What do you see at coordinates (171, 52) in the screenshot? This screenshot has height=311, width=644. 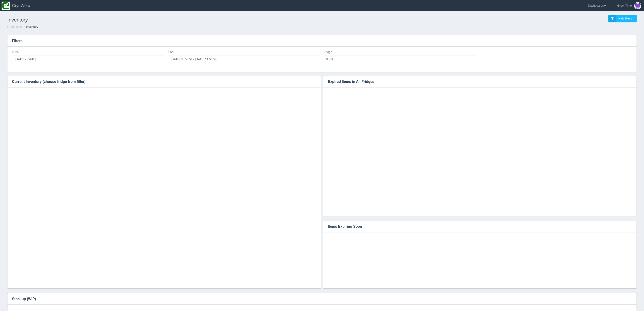 I see `label: lundi` at bounding box center [171, 52].